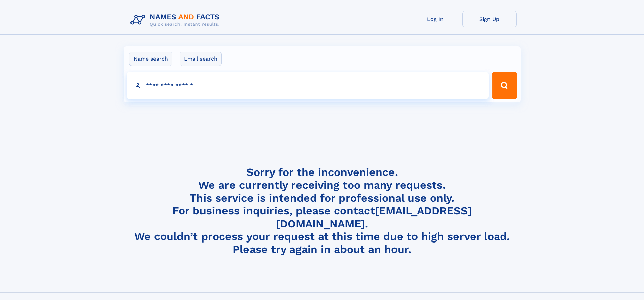  I want to click on h4: Sorry for the inconvenience. We are currently receiving too many requests. This service is intend..., so click(322, 211).